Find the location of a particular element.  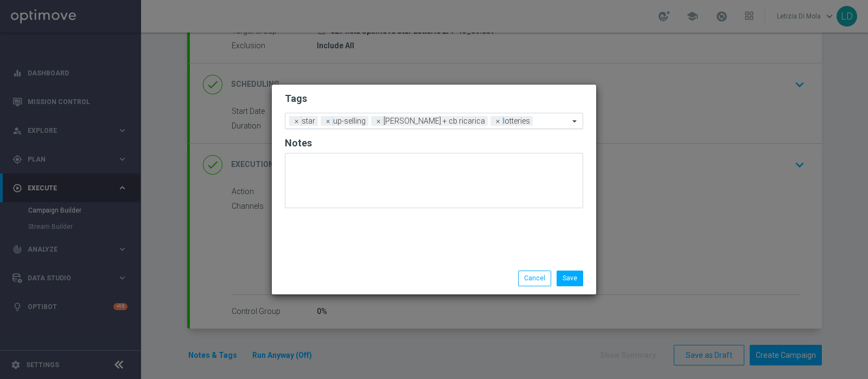

span: lotteries is located at coordinates (517, 121).